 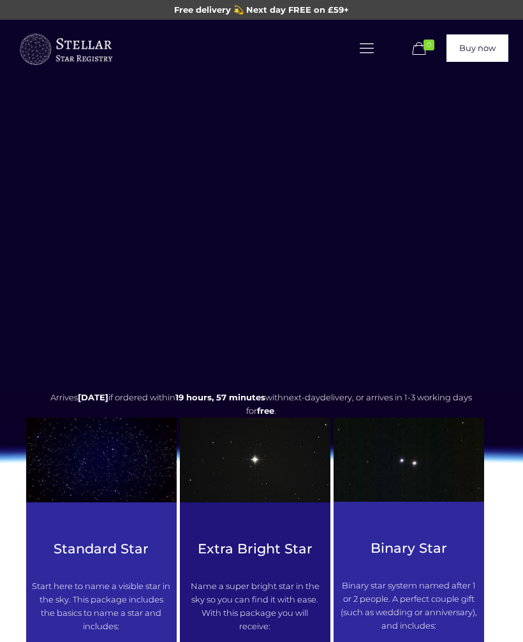 What do you see at coordinates (265, 411) in the screenshot?
I see `b: free` at bounding box center [265, 411].